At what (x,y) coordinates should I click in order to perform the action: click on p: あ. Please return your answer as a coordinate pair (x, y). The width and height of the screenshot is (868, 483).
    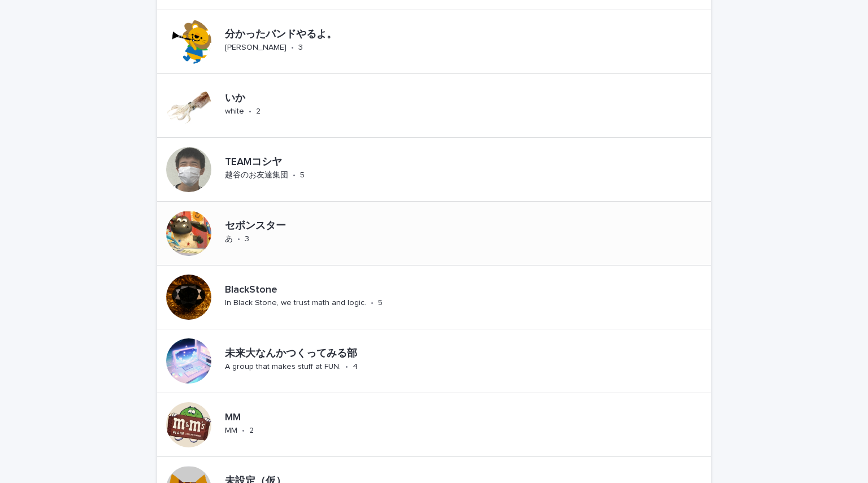
    Looking at the image, I should click on (229, 239).